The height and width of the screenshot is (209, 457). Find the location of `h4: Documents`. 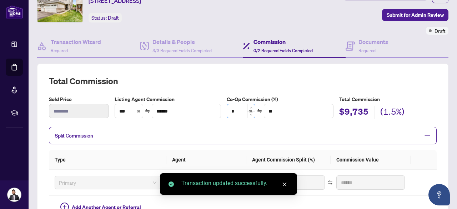

h4: Documents is located at coordinates (373, 42).